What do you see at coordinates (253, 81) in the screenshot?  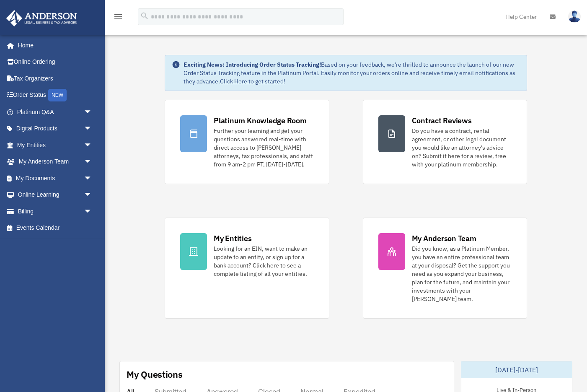 I see `a: Click Here to get started!` at bounding box center [253, 81].